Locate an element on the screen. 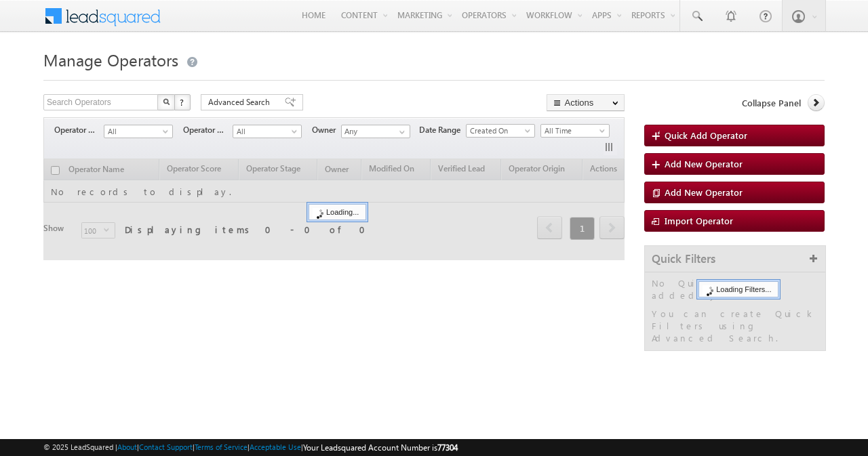 This screenshot has height=456, width=868. span: Import Operator is located at coordinates (698, 220).